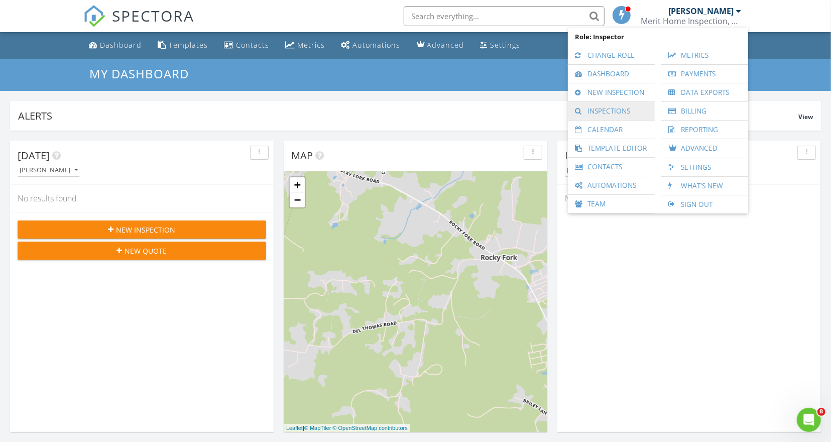  Describe the element at coordinates (611, 55) in the screenshot. I see `a: Change Role` at that location.